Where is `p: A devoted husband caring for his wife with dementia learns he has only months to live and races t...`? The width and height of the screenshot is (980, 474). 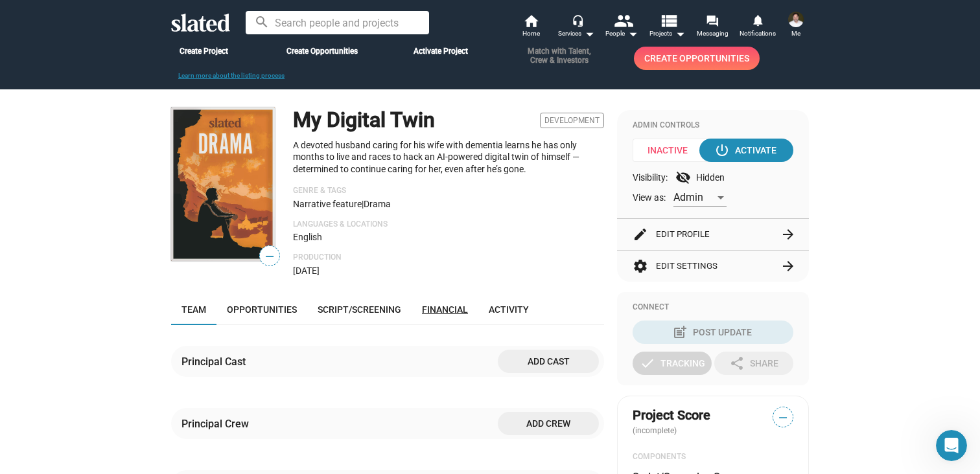
p: A devoted husband caring for his wife with dementia learns he has only months to live and races t... is located at coordinates (448, 158).